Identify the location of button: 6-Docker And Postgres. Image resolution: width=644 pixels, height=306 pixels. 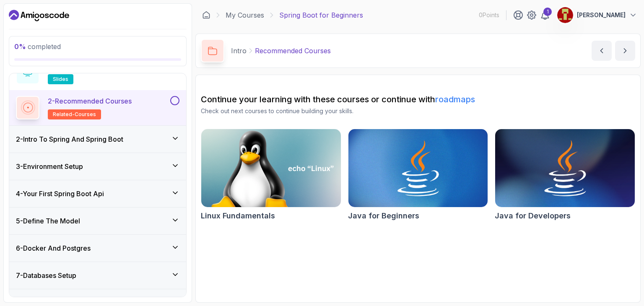
(98, 248).